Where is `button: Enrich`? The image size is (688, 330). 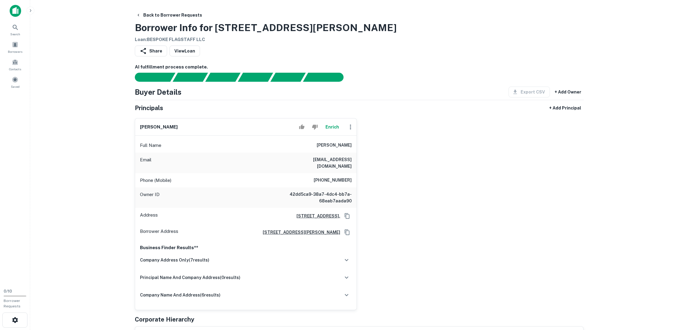
button: Enrich is located at coordinates (332, 127).